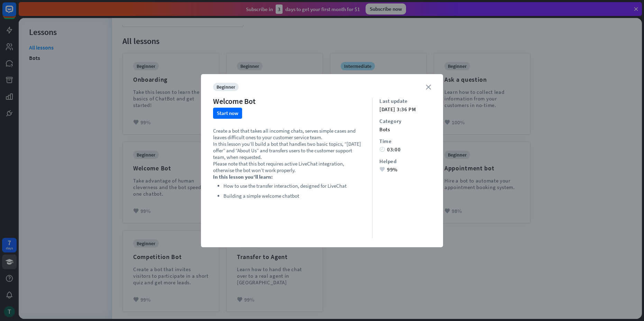  I want to click on i: time, so click(382, 149).